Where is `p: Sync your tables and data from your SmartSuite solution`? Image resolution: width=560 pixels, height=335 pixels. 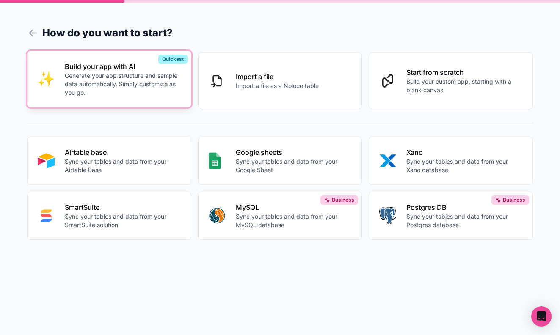
p: Sync your tables and data from your SmartSuite solution is located at coordinates (123, 221).